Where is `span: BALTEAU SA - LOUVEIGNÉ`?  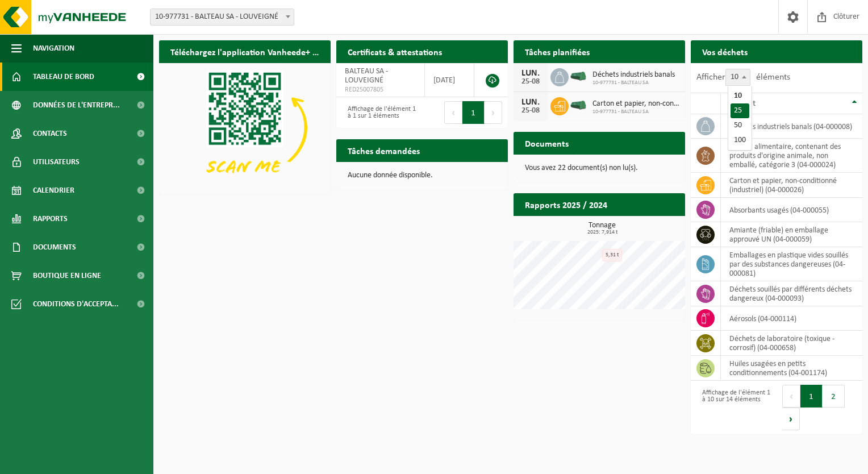
span: BALTEAU SA - LOUVEIGNÉ is located at coordinates (367, 76).